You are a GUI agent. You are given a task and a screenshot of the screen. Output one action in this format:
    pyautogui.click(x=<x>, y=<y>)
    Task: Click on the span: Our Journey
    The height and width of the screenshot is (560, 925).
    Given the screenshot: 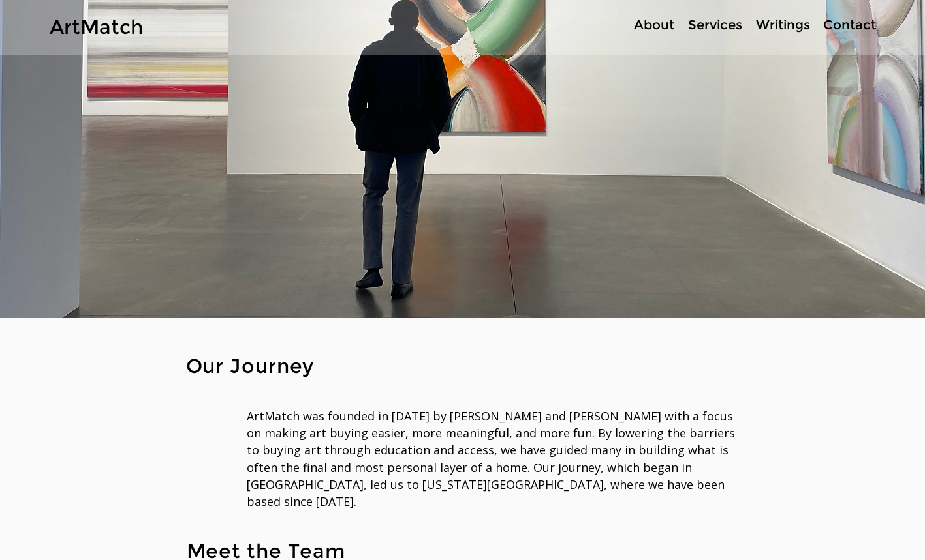 What is the action you would take?
    pyautogui.click(x=250, y=366)
    